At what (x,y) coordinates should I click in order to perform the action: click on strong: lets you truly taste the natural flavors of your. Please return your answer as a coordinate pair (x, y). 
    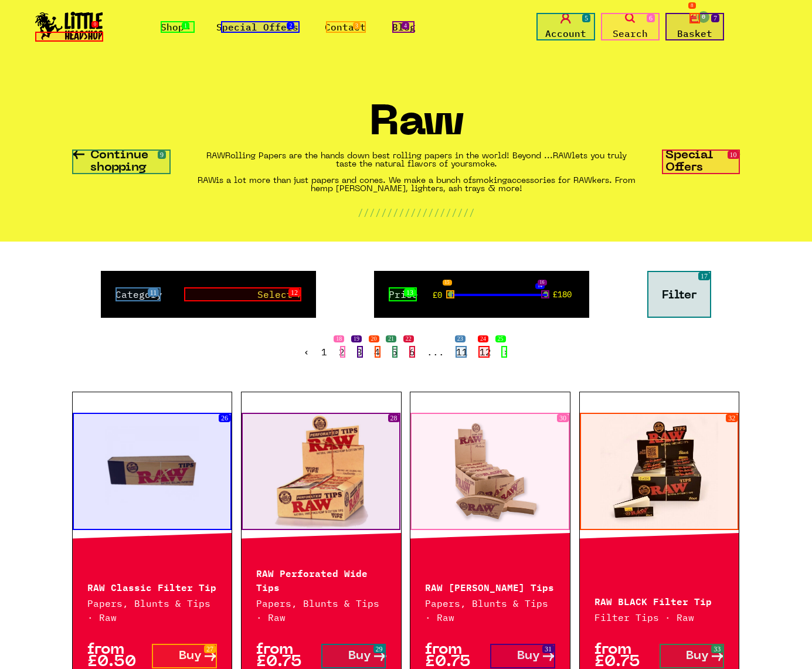
    Looking at the image, I should click on (481, 160).